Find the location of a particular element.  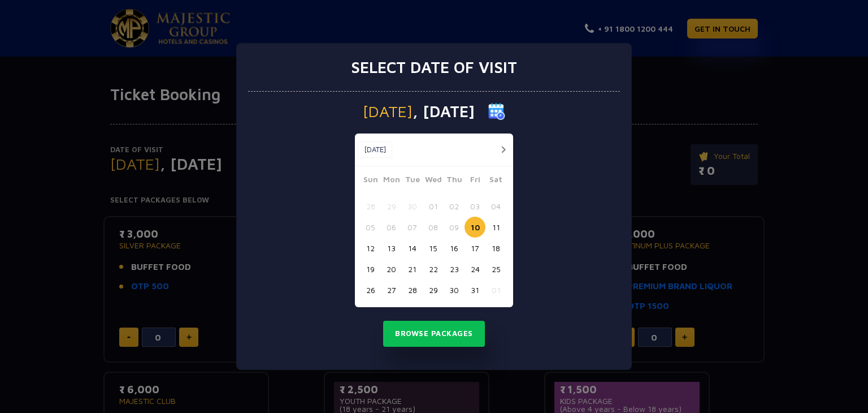

h3: Select date of visit is located at coordinates (434, 68).